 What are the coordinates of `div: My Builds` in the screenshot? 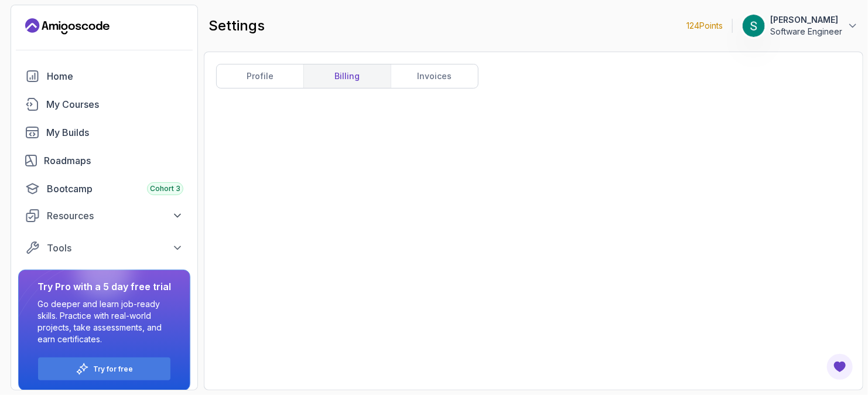 It's located at (115, 132).